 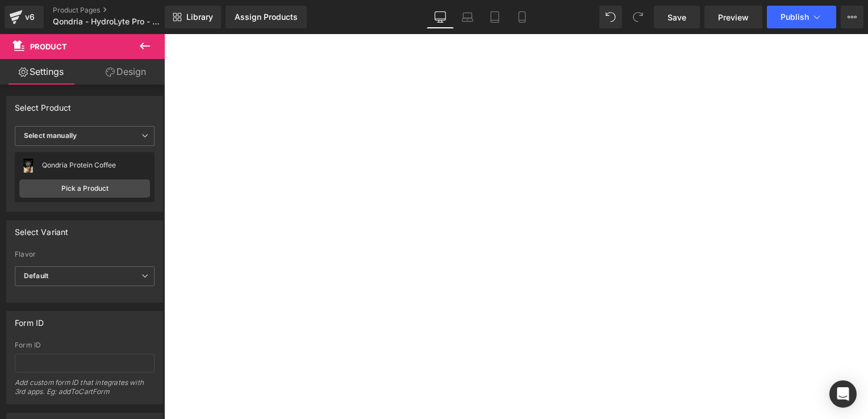 What do you see at coordinates (801, 17) in the screenshot?
I see `button: Publish` at bounding box center [801, 17].